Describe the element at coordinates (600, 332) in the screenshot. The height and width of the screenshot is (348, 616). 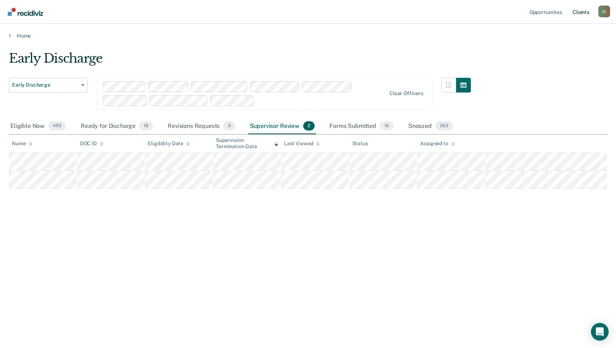
I see `div: Open Intercom Messenger` at that location.